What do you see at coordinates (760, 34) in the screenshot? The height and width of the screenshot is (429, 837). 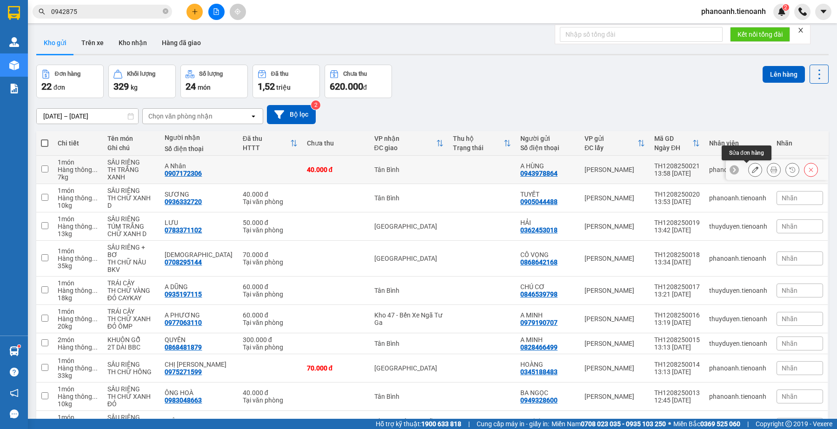 I see `span: Kết nối tổng đài` at bounding box center [760, 34].